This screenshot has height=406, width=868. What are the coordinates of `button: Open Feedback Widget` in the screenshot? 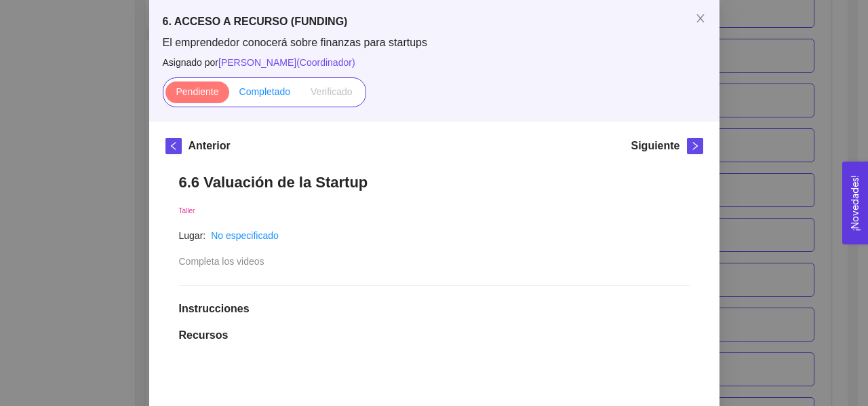 It's located at (855, 203).